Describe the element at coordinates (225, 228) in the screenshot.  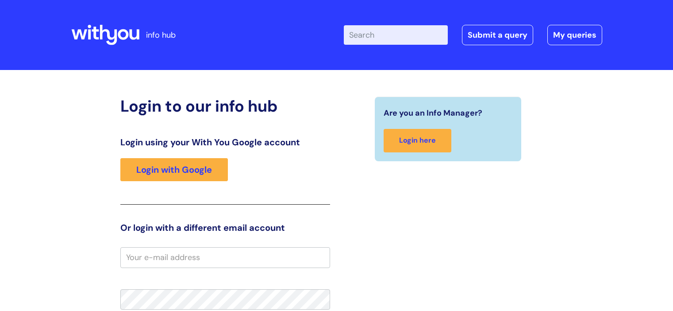
I see `h3: Or login with a different email account` at that location.